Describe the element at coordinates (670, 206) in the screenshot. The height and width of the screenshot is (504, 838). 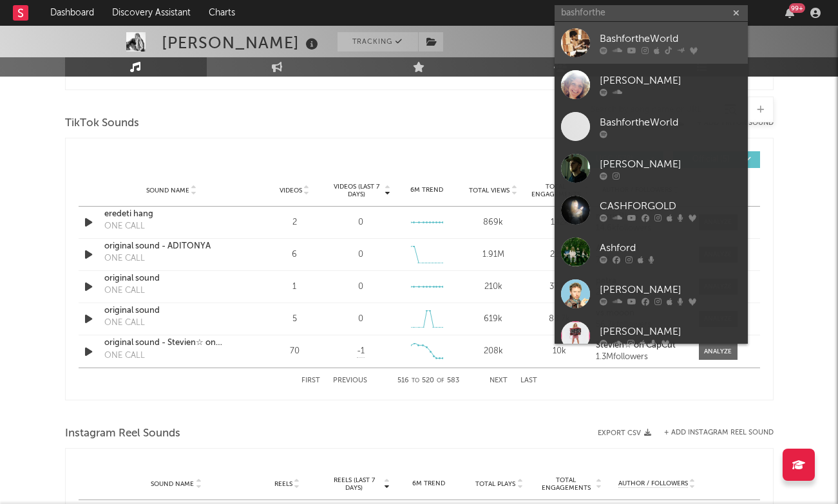
I see `div: CASHFORGOLD` at that location.